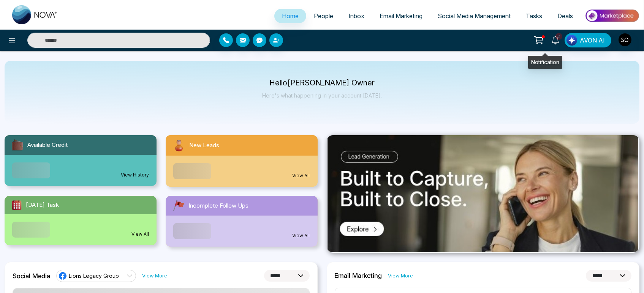 The width and height of the screenshot is (644, 293). Describe the element at coordinates (534, 16) in the screenshot. I see `span: Tasks` at that location.